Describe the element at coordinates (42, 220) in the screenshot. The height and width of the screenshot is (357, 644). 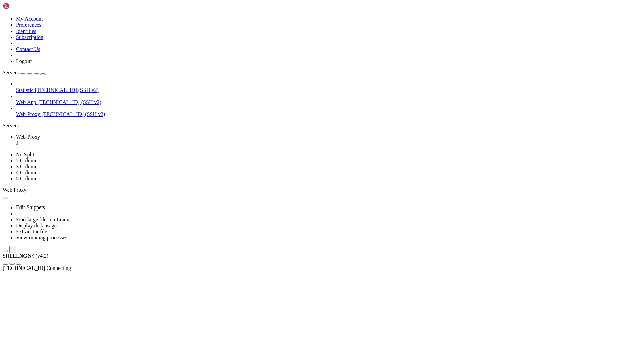
I see `a: Find large files on Linux` at that location.